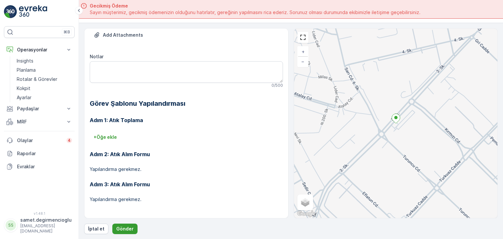 Image resolution: width=503 pixels, height=239 pixels. Describe the element at coordinates (105, 137) in the screenshot. I see `p: + Öğe ekle` at that location.